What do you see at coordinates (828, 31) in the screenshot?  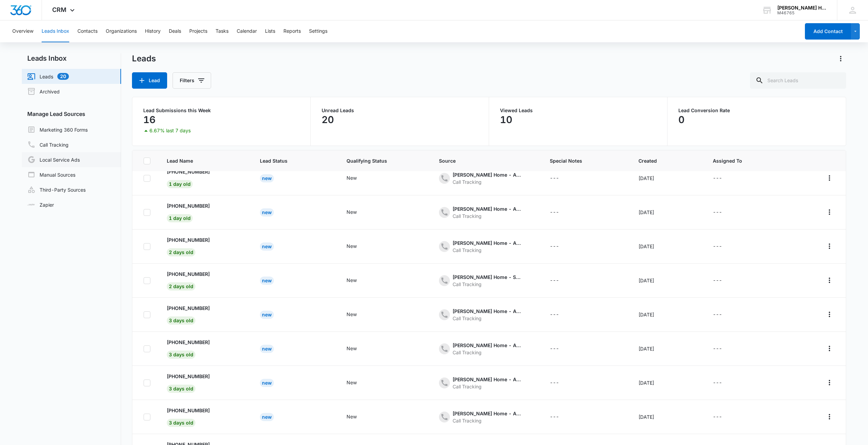 I see `button: Add Contact` at bounding box center [828, 31].